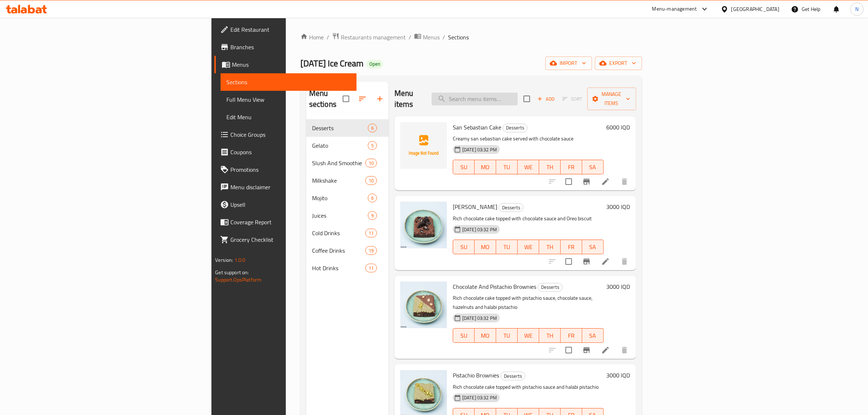 This screenshot has width=868, height=415. Describe the element at coordinates (380, 99) in the screenshot. I see `button: Add section` at that location.